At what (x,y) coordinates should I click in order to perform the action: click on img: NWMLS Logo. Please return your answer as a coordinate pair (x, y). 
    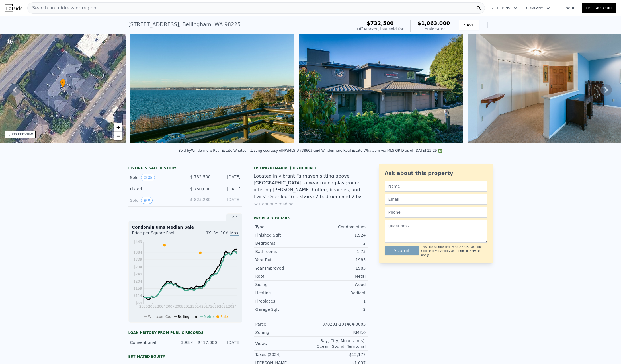
    Looking at the image, I should click on (440, 151).